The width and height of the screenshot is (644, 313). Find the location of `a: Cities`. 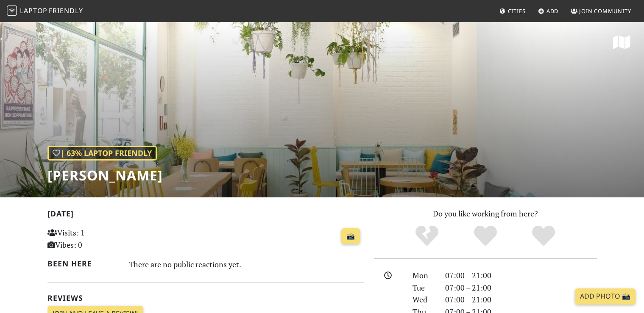

a: Cities is located at coordinates (513, 11).